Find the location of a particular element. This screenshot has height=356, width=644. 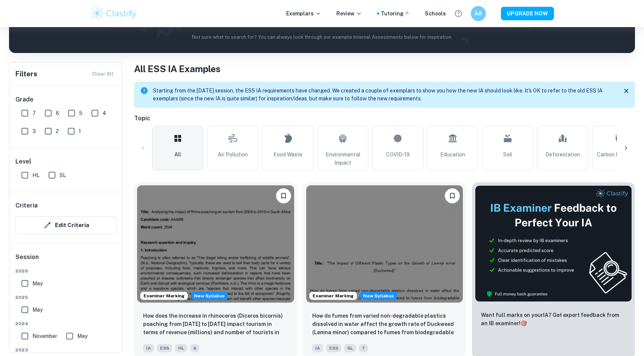

button: Edit Criteria is located at coordinates (66, 225).